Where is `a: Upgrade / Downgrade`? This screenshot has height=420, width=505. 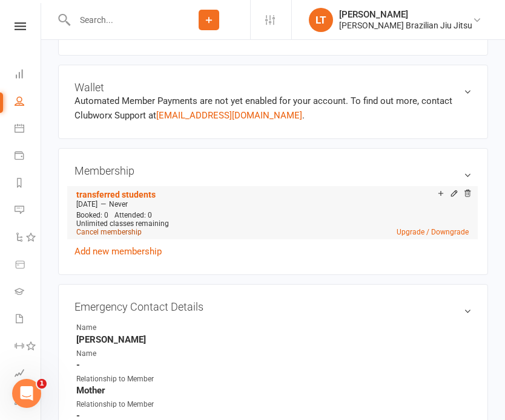 a: Upgrade / Downgrade is located at coordinates (432, 232).